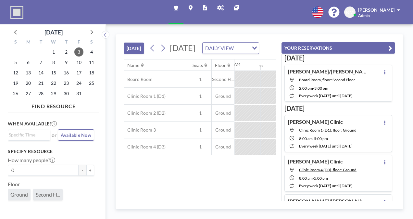 This screenshot has width=413, height=219. I want to click on span: Thursday, October 2, 2025, so click(66, 52).